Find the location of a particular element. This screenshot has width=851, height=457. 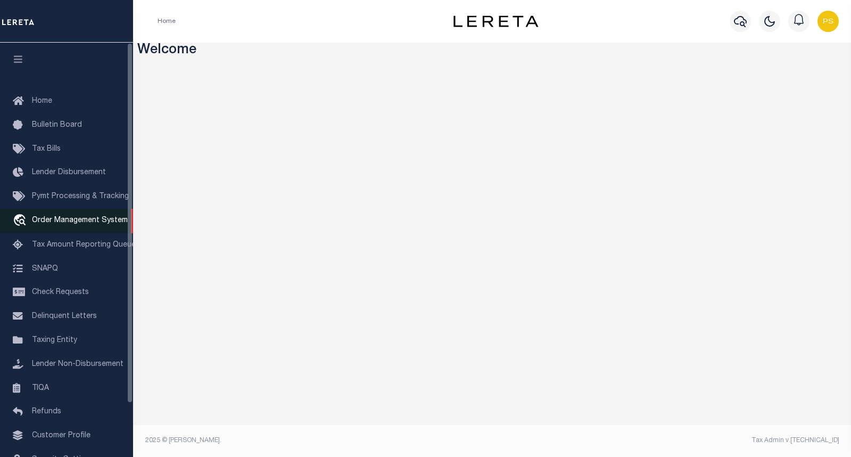

span: Customer Profile is located at coordinates (61, 436).